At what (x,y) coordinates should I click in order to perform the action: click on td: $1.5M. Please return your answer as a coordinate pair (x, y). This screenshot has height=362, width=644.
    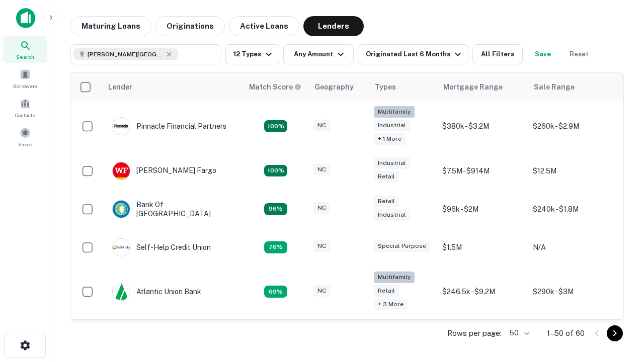
    Looking at the image, I should click on (483, 248).